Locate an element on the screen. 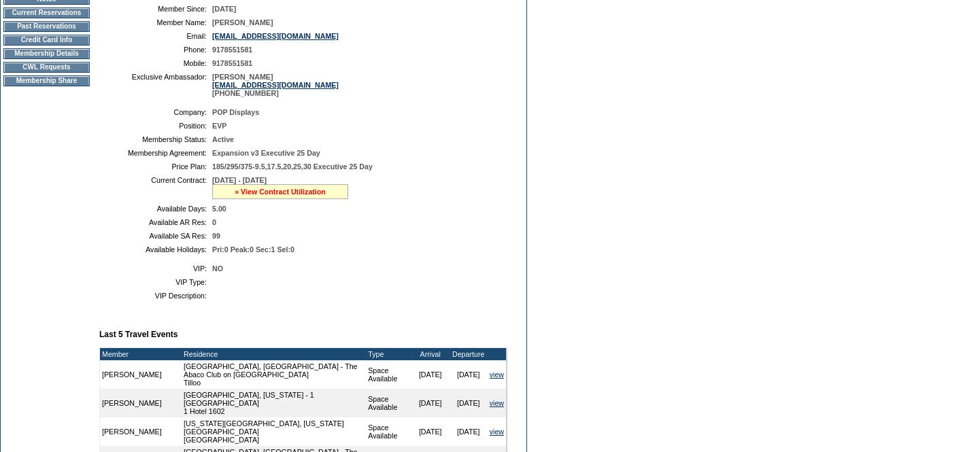 The image size is (980, 452). td: Available Days: is located at coordinates (156, 208).